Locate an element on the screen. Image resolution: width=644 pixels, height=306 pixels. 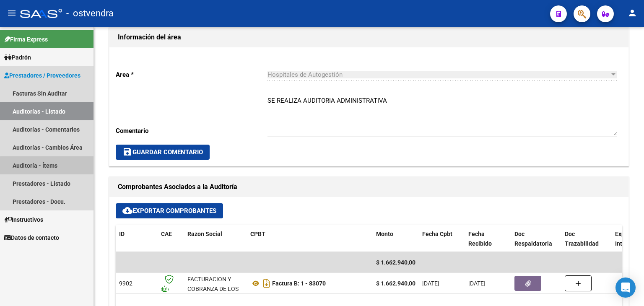
mat-icon: cloud_download is located at coordinates (127, 211).